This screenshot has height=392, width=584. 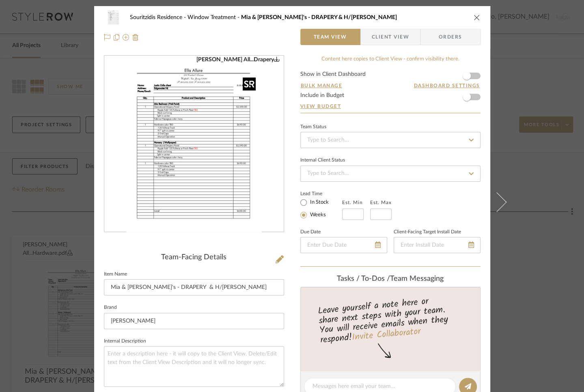 What do you see at coordinates (194, 144) in the screenshot?
I see `img: 855c77bc-606b-4040-b0c2-c77789407a3a_436x436.jpg` at bounding box center [194, 144].